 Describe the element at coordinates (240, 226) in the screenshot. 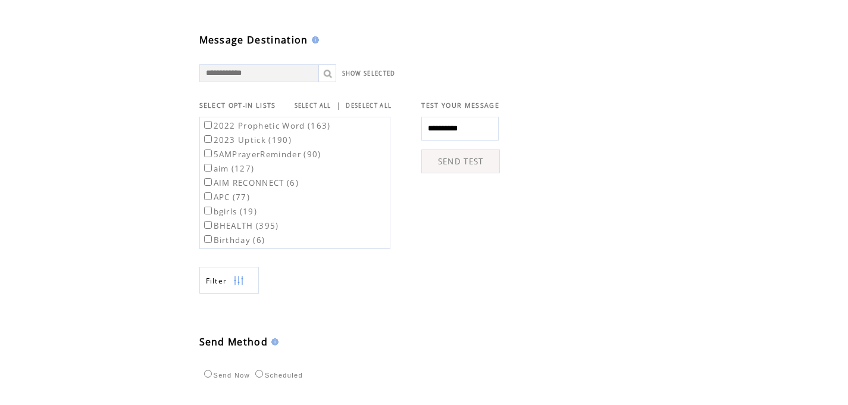

I see `label: BHEALTH (395)` at that location.